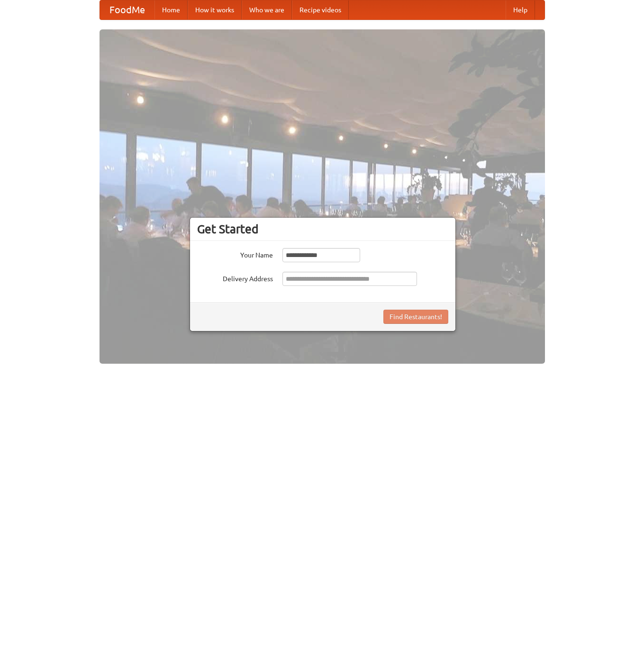  Describe the element at coordinates (171, 10) in the screenshot. I see `a: Home` at that location.